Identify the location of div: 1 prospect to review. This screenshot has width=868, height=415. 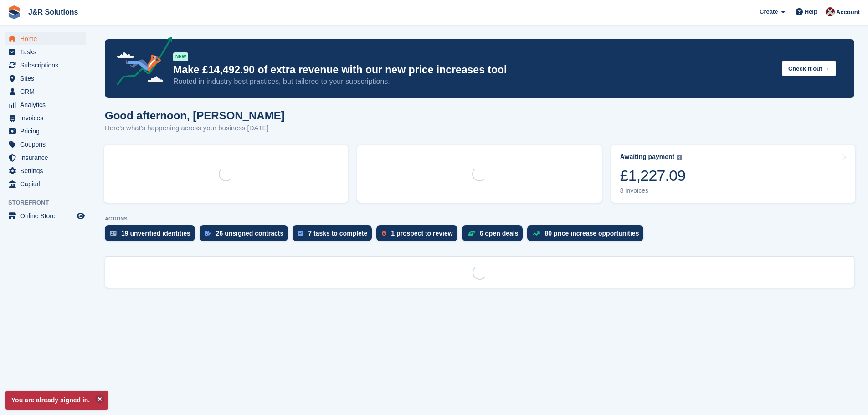
(422, 233).